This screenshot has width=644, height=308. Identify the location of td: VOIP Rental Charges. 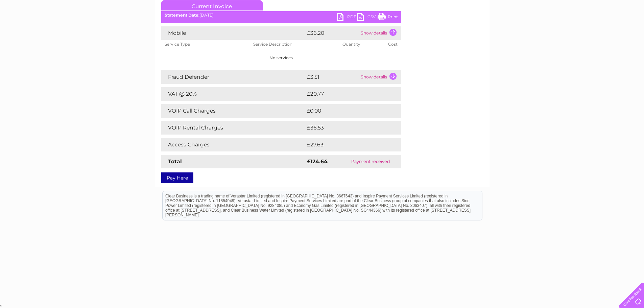
(233, 128).